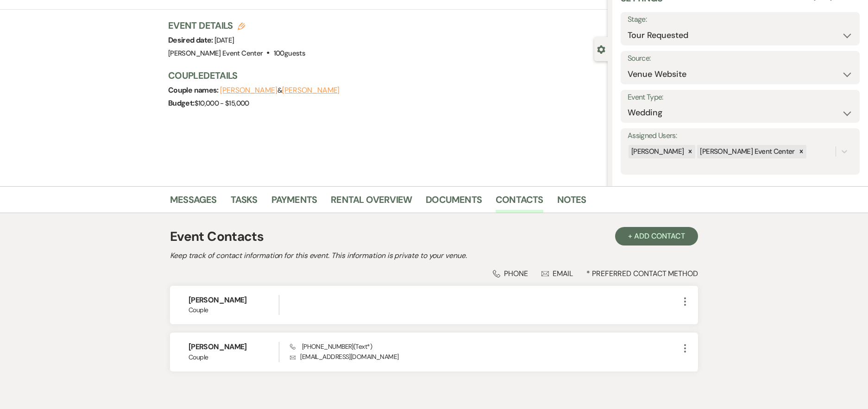 The image size is (868, 409). Describe the element at coordinates (217, 237) in the screenshot. I see `h1: Event Contacts` at that location.